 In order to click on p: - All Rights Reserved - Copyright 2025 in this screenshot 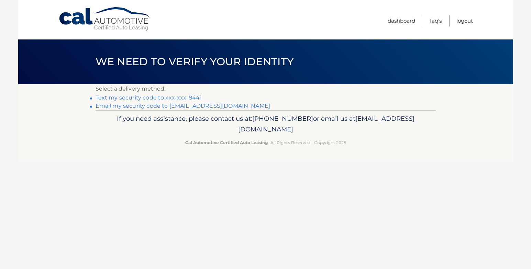, I will do `click(266, 143)`.